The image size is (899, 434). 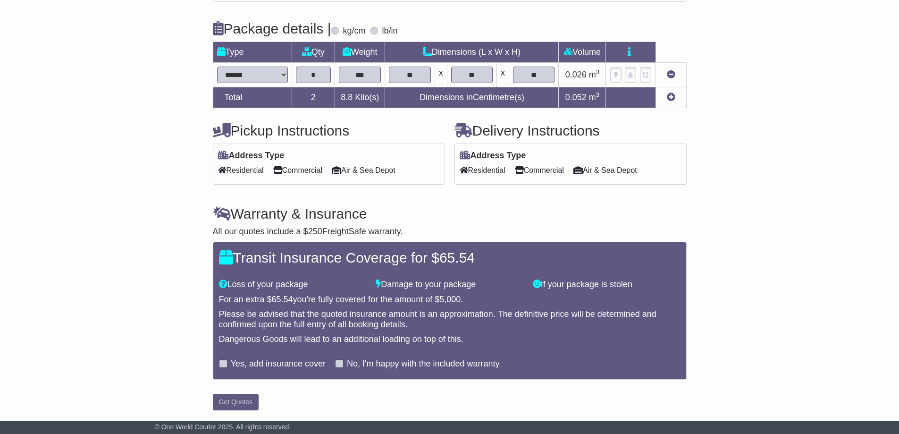 What do you see at coordinates (347, 97) in the screenshot?
I see `span: 8.8` at bounding box center [347, 97].